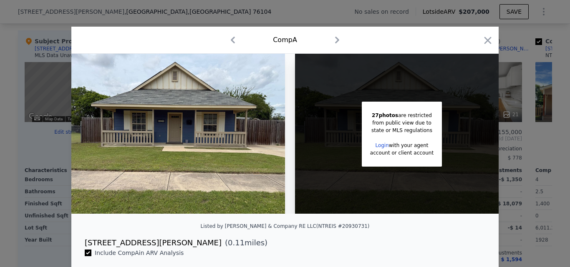 The image size is (570, 267). What do you see at coordinates (402, 131) in the screenshot?
I see `div: state or MLS regulations` at bounding box center [402, 131].